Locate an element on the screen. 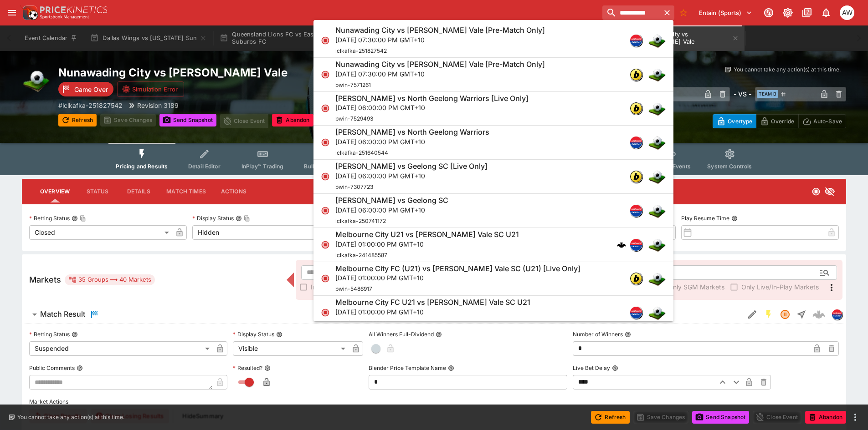 The height and width of the screenshot is (430, 868). button: Details is located at coordinates (139, 192).